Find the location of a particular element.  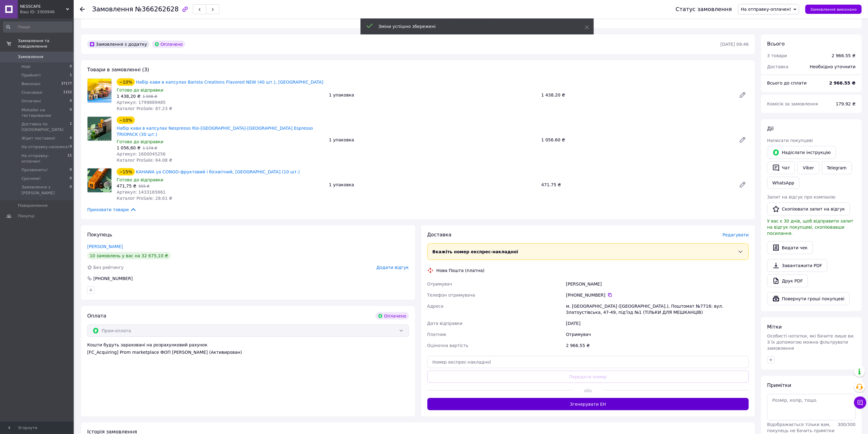

span: Замовлення виконано is located at coordinates (834, 9).